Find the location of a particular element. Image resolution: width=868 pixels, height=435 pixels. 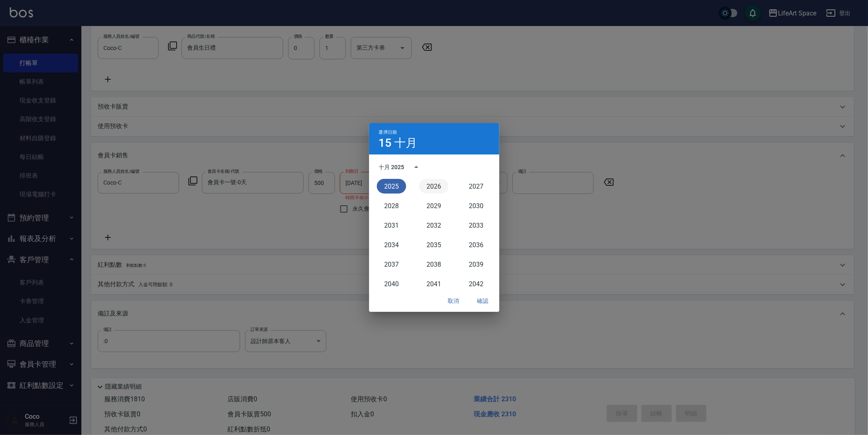

button: 2026 is located at coordinates (434, 186).